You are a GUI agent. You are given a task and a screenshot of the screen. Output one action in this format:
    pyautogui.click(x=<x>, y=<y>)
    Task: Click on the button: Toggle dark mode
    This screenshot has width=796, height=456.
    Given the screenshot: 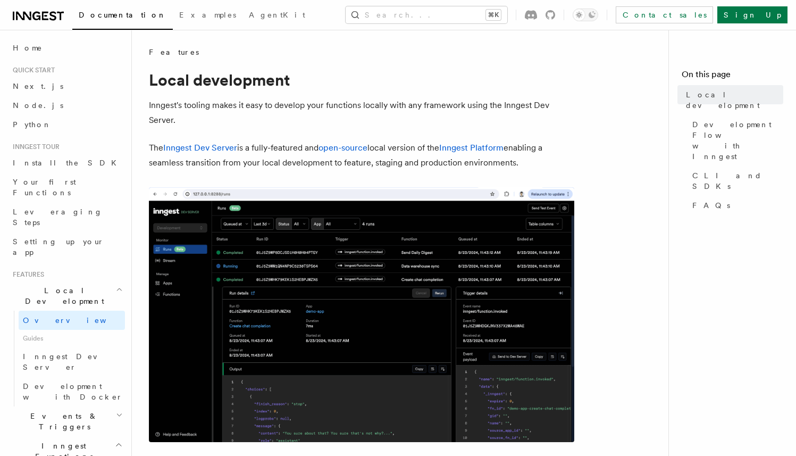 What is the action you would take?
    pyautogui.click(x=585, y=15)
    